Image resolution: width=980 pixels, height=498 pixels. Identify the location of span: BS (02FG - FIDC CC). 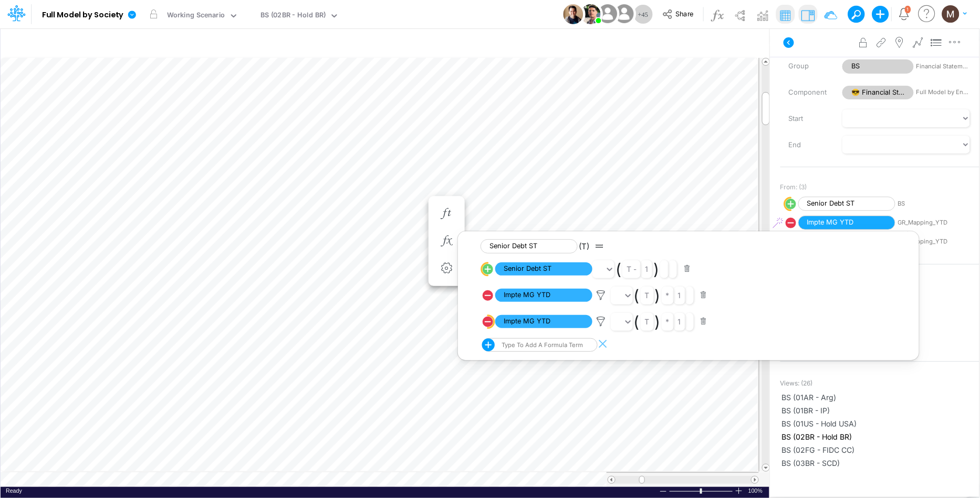
(880, 449).